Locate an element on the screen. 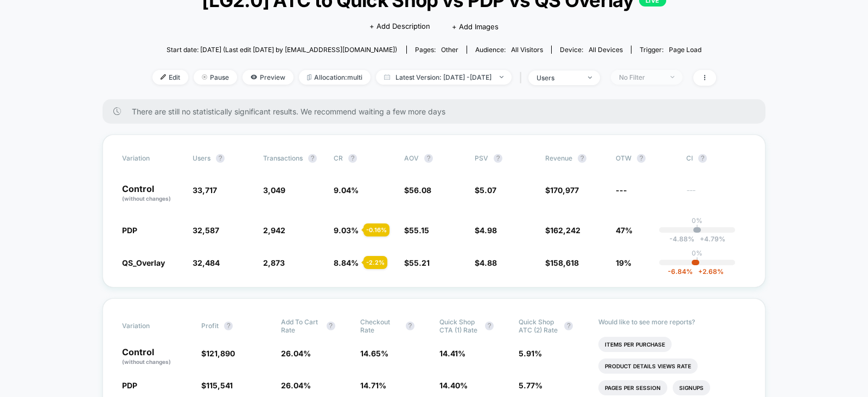 This screenshot has width=868, height=397. span: Preview is located at coordinates (268, 77).